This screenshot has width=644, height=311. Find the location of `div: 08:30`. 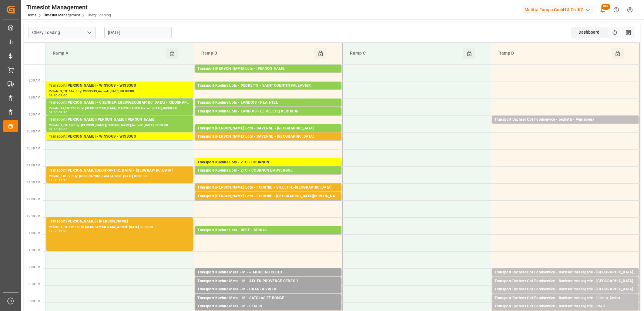

div: 08:30 is located at coordinates (53, 95).